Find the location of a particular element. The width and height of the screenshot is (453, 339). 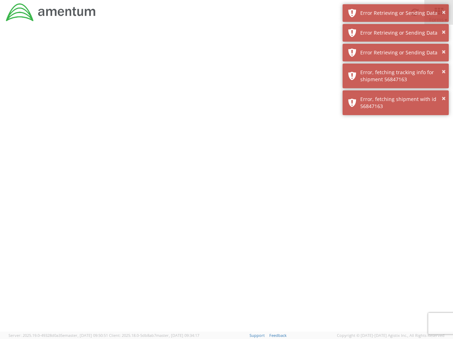

a: Support is located at coordinates (257, 336).